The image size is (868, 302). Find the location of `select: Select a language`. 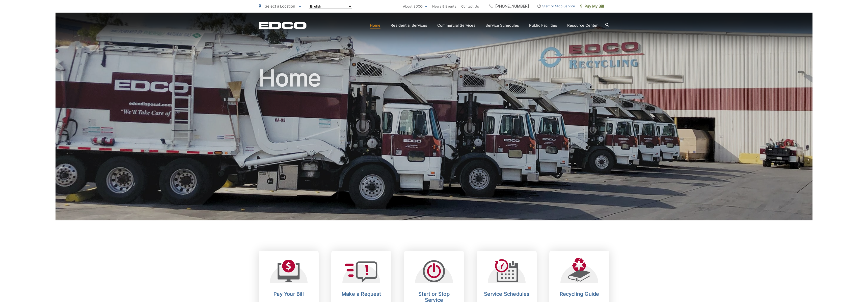

select: Select a language is located at coordinates (331, 7).